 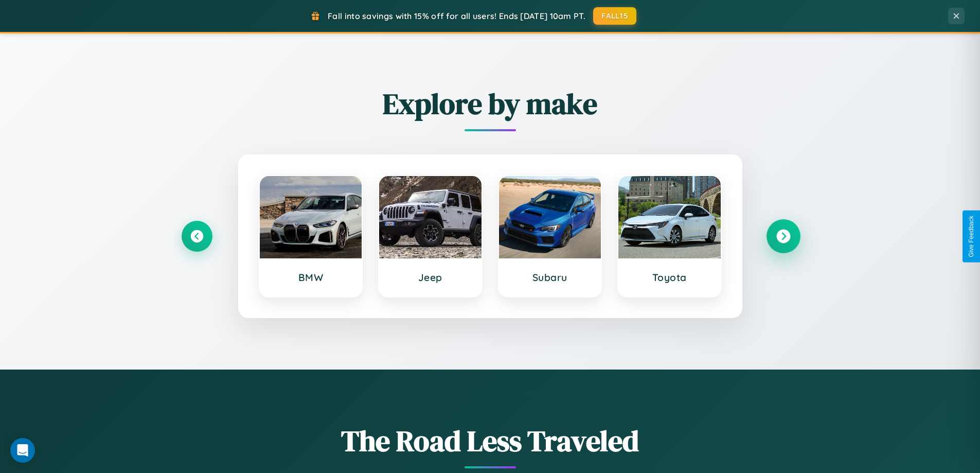 I want to click on h2: Explore by make, so click(x=490, y=104).